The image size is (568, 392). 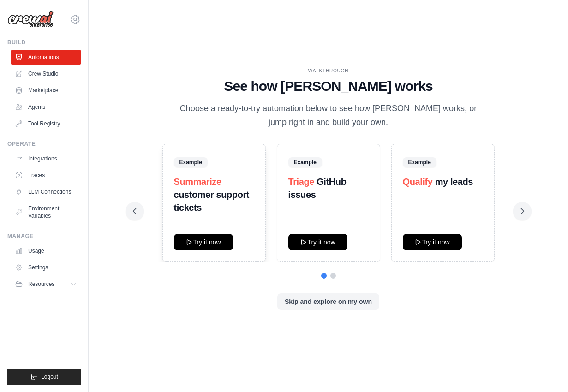 What do you see at coordinates (198, 182) in the screenshot?
I see `span: Summarize` at bounding box center [198, 182].